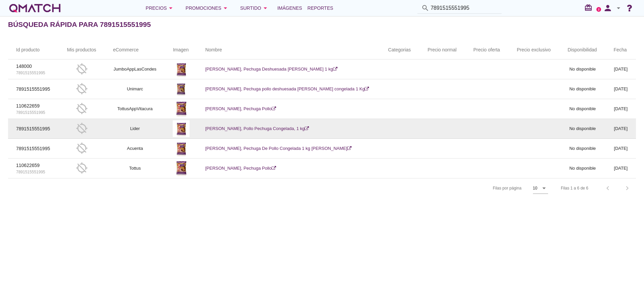 The height and width of the screenshot is (295, 644). What do you see at coordinates (442, 50) in the screenshot?
I see `th: Precio normal: Not sorted.` at bounding box center [442, 50].